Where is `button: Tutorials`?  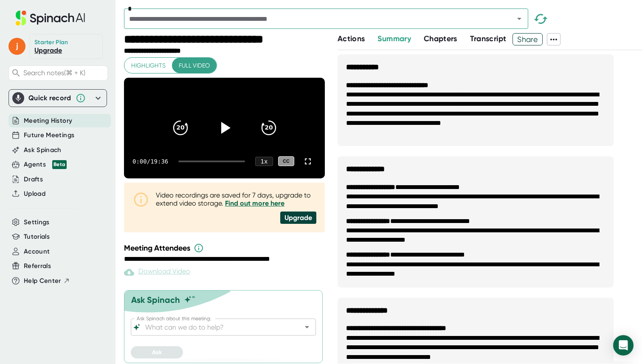
button: Tutorials is located at coordinates (36, 237).